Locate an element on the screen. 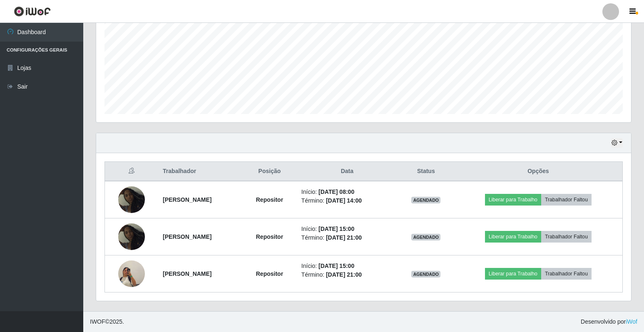 This screenshot has height=332, width=644. a: iWof is located at coordinates (632, 322).